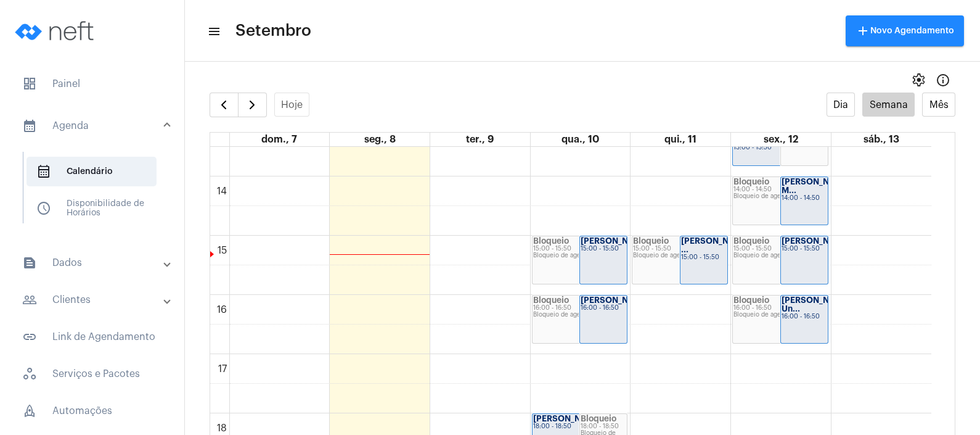 The height and width of the screenshot is (435, 980). Describe the element at coordinates (93, 126) in the screenshot. I see `mat-panel-title: Agenda` at that location.